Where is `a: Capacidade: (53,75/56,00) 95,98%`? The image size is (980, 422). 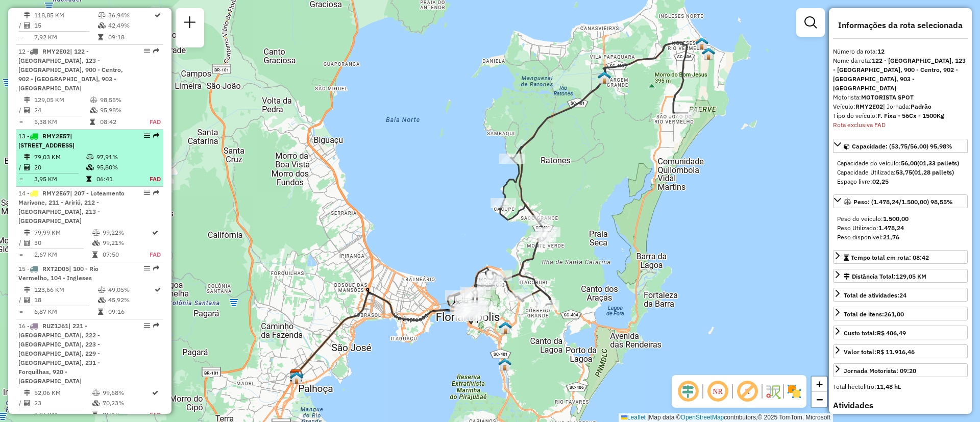
a: Capacidade: (53,75/56,00) 95,98% is located at coordinates (900, 146).